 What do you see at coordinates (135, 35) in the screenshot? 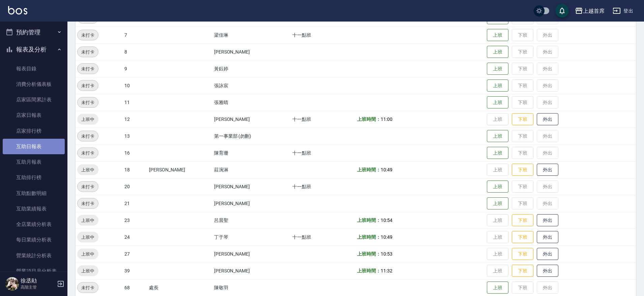
I see `td: 7` at bounding box center [135, 35].